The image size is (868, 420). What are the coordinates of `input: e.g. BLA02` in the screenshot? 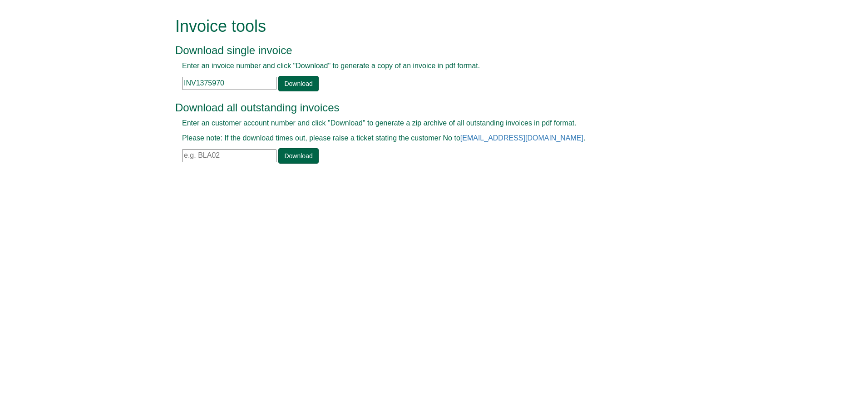 It's located at (229, 155).